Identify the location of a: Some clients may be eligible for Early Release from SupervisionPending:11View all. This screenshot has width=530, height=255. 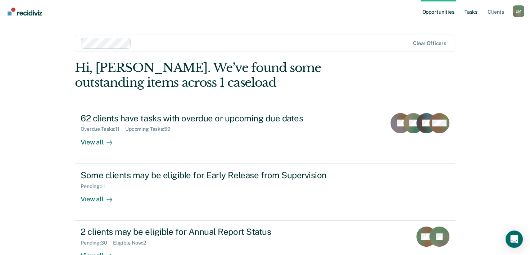
(265, 192).